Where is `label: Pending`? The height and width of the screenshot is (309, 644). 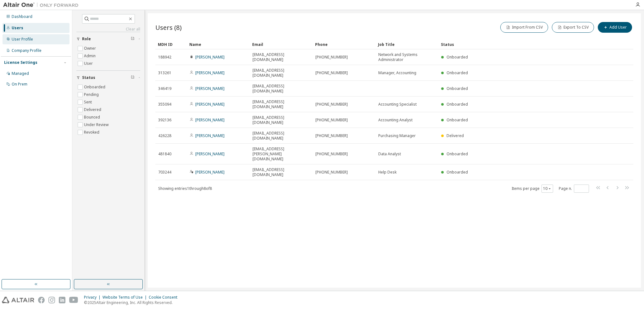
label: Pending is located at coordinates (92, 95).